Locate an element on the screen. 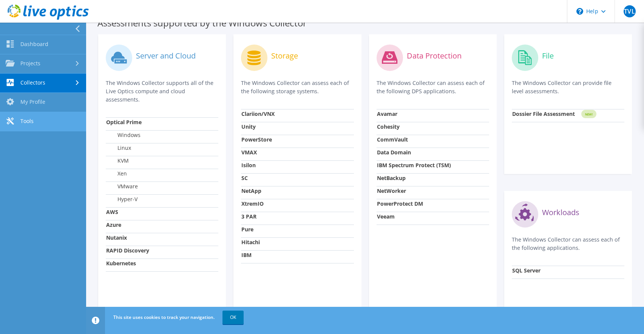 The width and height of the screenshot is (644, 334). strong: RAPID Discovery is located at coordinates (128, 250).